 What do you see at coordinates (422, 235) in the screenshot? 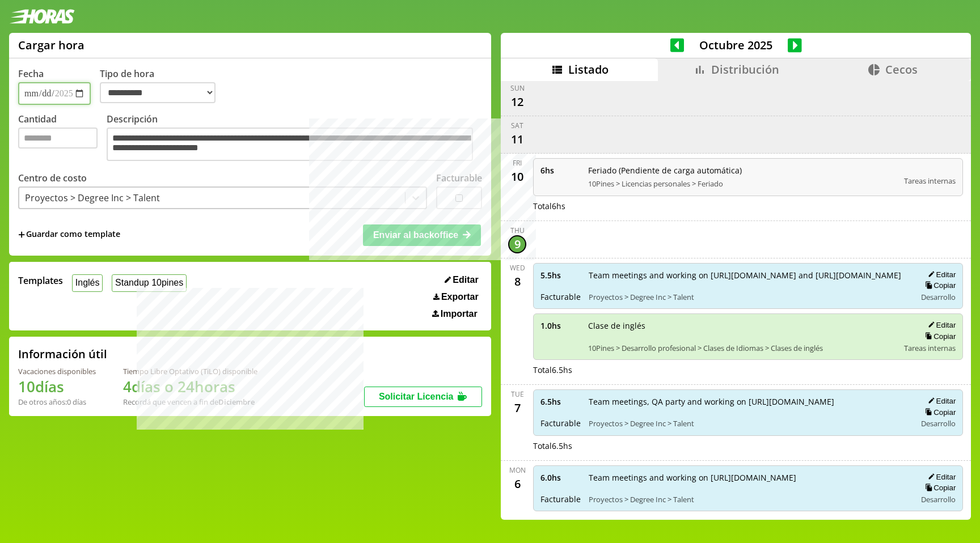
I see `button: Enviar al backoffice` at bounding box center [422, 235].